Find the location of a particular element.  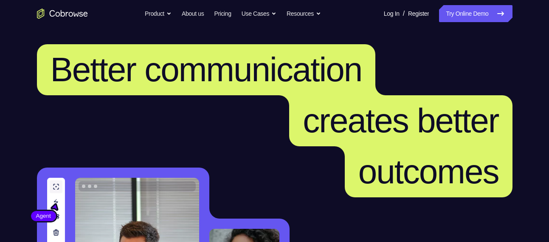

a: Register is located at coordinates (418, 14).